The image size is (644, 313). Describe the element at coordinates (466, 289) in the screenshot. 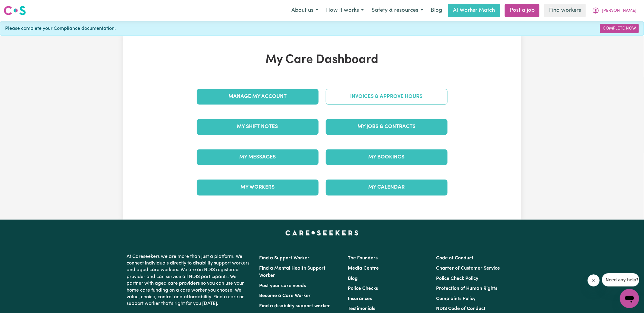

I see `a: Protection of Human Rights` at that location.